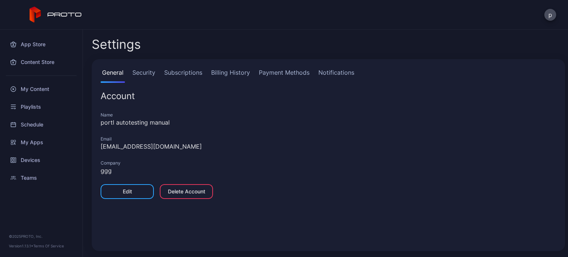 The image size is (568, 257). What do you see at coordinates (284, 75) in the screenshot?
I see `a: Payment Methods` at bounding box center [284, 75].